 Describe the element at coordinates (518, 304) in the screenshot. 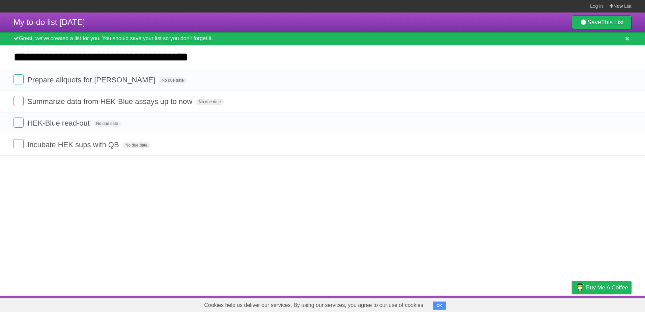

I see `a: Developers` at that location.